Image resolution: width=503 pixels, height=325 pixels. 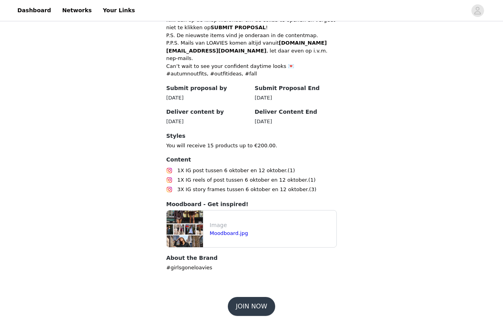 What do you see at coordinates (243, 180) in the screenshot?
I see `span: 1X IG reels of post tussen 6 oktober en 12 oktober.` at bounding box center [243, 180].